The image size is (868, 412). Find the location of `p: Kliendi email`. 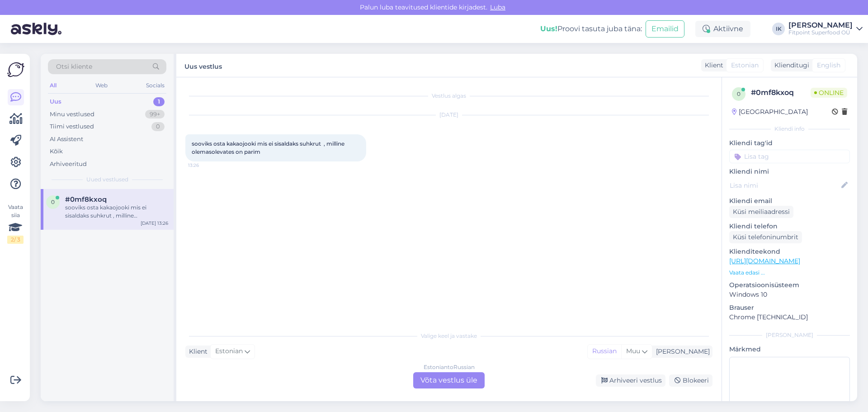

p: Kliendi email is located at coordinates (789, 201).